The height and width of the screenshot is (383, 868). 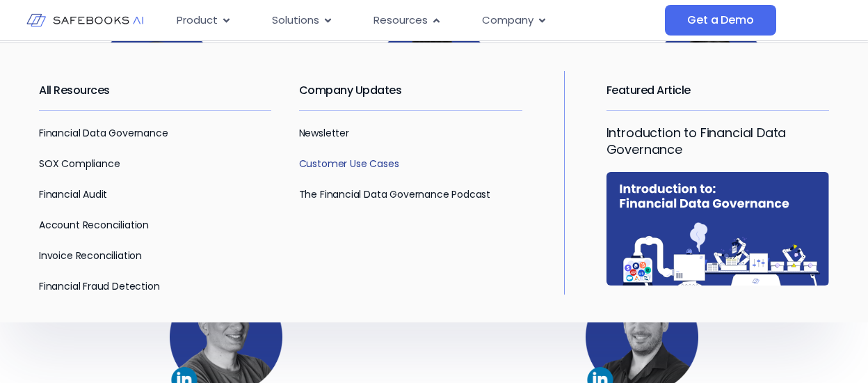 What do you see at coordinates (508, 20) in the screenshot?
I see `span: Company` at bounding box center [508, 20].